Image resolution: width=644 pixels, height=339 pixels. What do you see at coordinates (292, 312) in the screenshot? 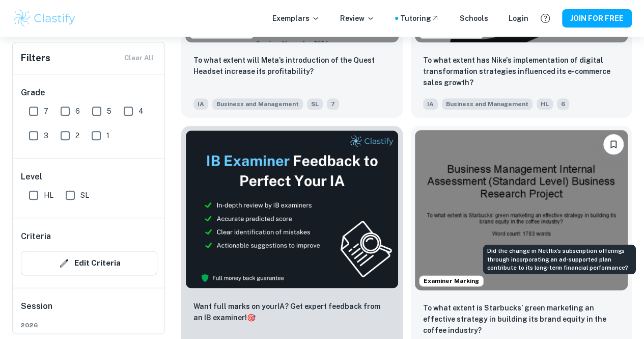
I see `p: Want full marks on your IA ? Get expert feedback from an IB examiner!` at bounding box center [292, 312].